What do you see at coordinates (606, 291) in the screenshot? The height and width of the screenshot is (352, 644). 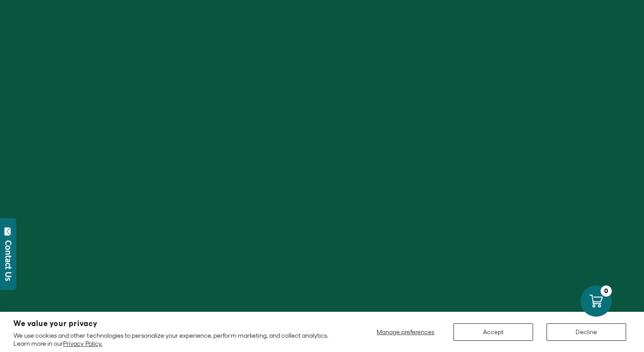 I see `div: 0` at bounding box center [606, 291].